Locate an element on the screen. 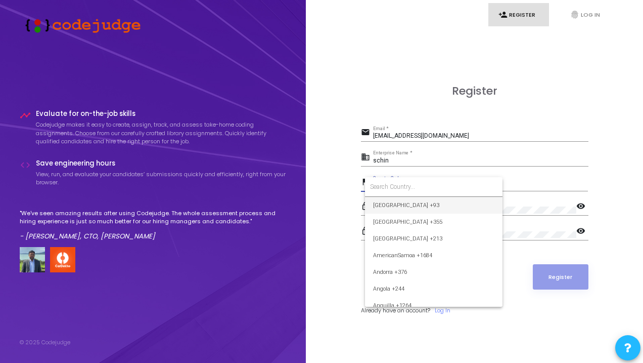 This screenshot has width=643, height=363. input: Search Country... is located at coordinates (434, 187).